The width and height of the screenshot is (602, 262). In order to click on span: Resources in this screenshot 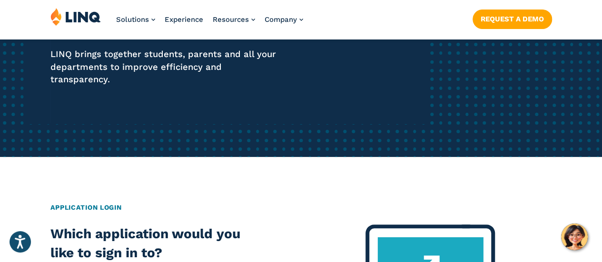, I will do `click(231, 20)`.